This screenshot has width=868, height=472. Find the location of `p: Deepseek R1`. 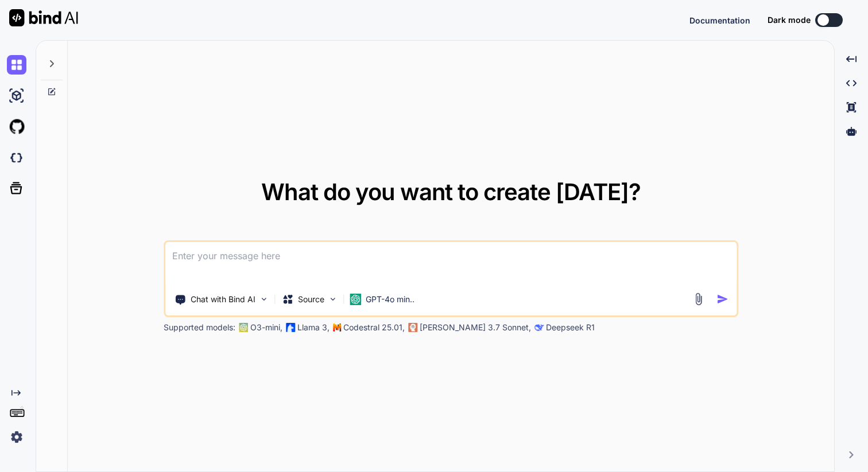

p: Deepseek R1 is located at coordinates (570, 327).